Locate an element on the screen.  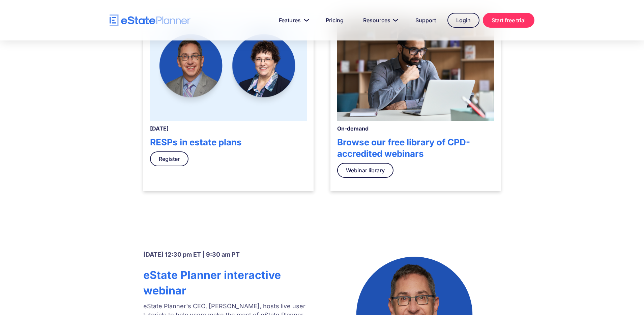
a: Start free trial is located at coordinates (508, 20).